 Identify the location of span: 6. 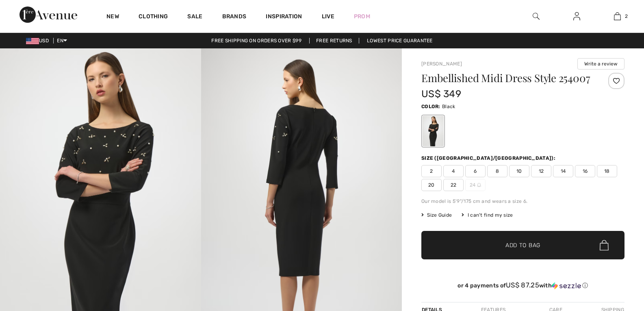
(475, 171).